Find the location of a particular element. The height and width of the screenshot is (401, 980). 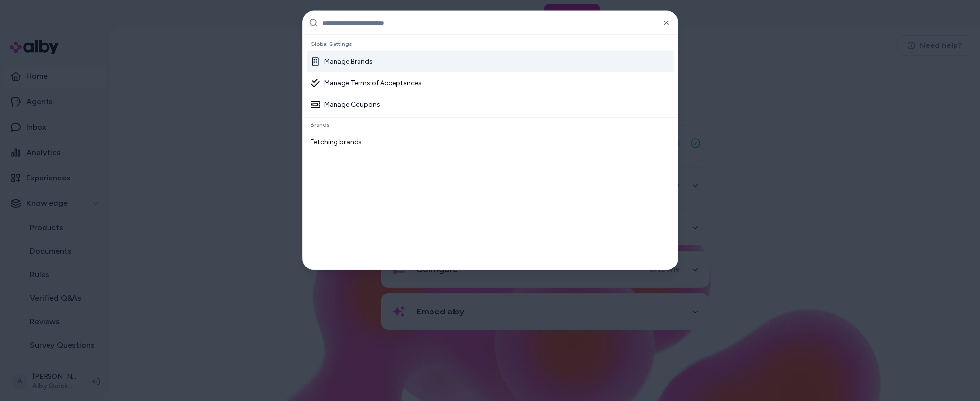

div: Manage Coupons is located at coordinates (345, 105).